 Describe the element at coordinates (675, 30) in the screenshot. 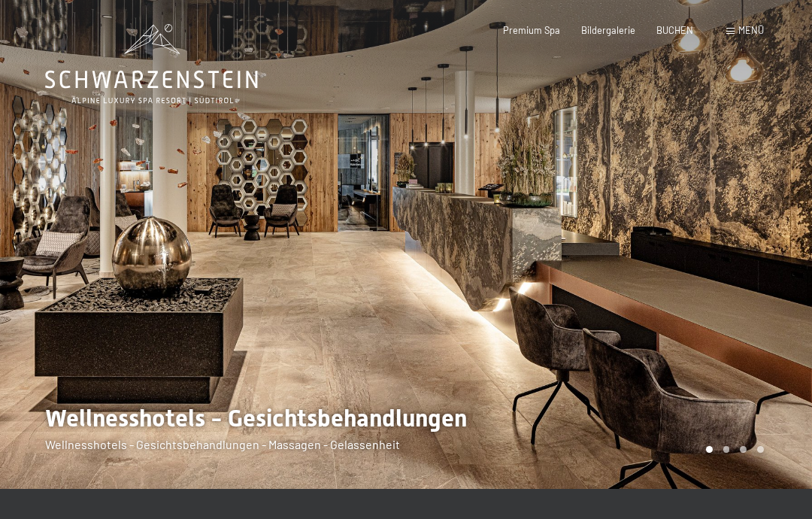

I see `span: BUCHEN` at that location.